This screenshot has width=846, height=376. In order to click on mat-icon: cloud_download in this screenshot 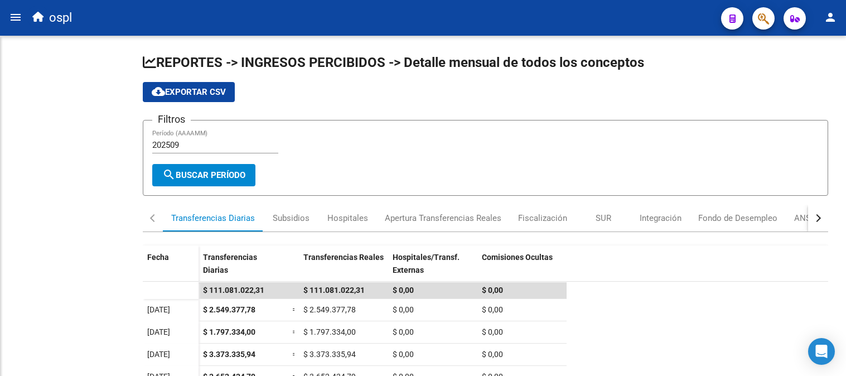, I will do `click(158, 92)`.